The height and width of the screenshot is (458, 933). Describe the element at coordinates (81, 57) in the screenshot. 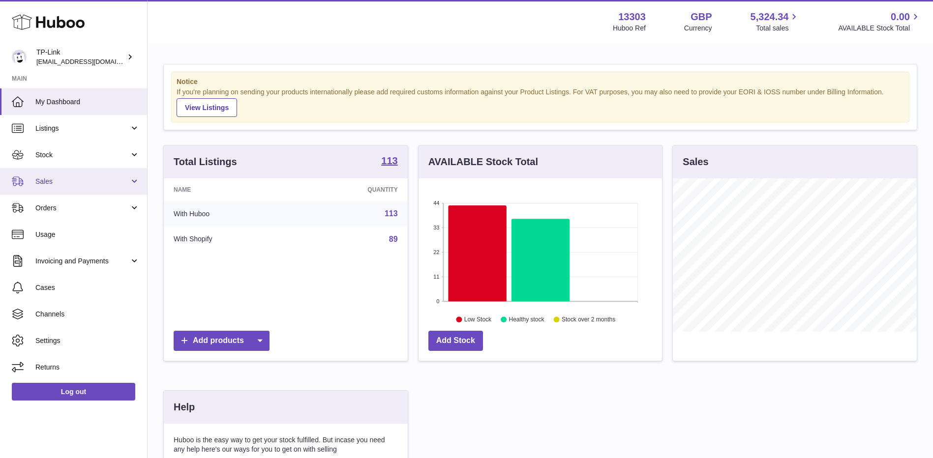

I see `div: TP-Link` at that location.